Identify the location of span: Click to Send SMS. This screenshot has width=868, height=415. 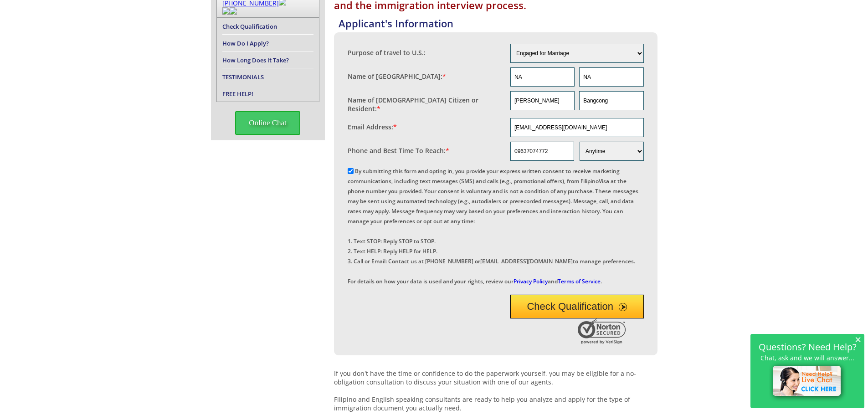
(233, 11).